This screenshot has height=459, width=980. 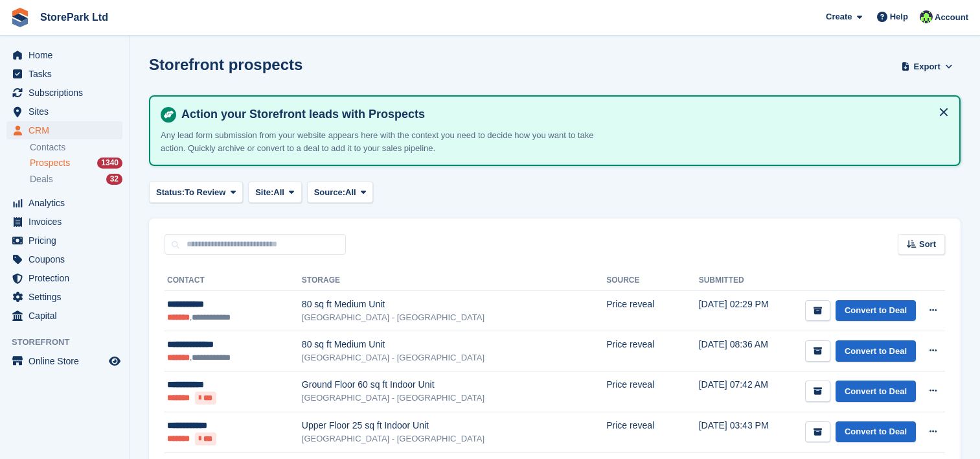 I want to click on th: Submitted, so click(x=740, y=281).